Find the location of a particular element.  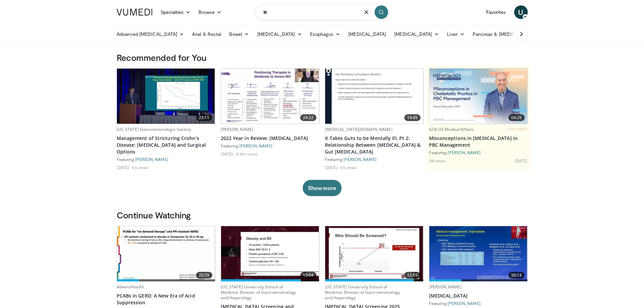

li: 8,944 views is located at coordinates (247, 154).